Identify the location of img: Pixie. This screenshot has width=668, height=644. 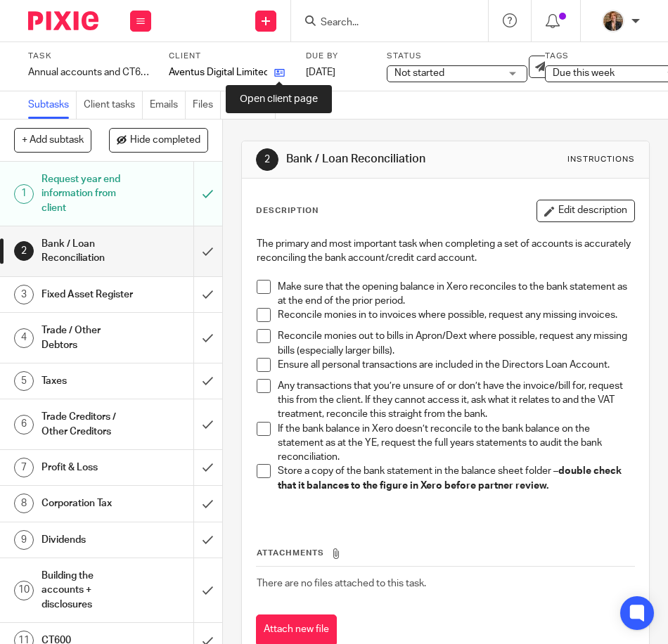
(63, 21).